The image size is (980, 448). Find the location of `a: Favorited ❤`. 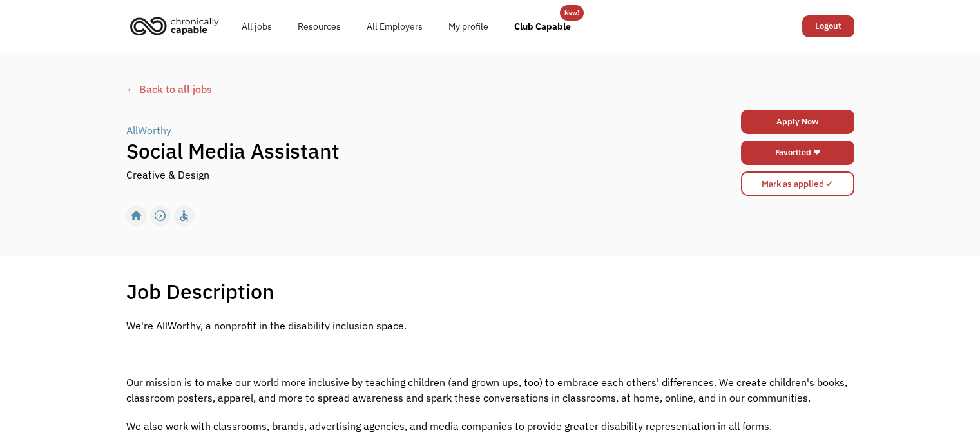

a: Favorited ❤ is located at coordinates (798, 153).